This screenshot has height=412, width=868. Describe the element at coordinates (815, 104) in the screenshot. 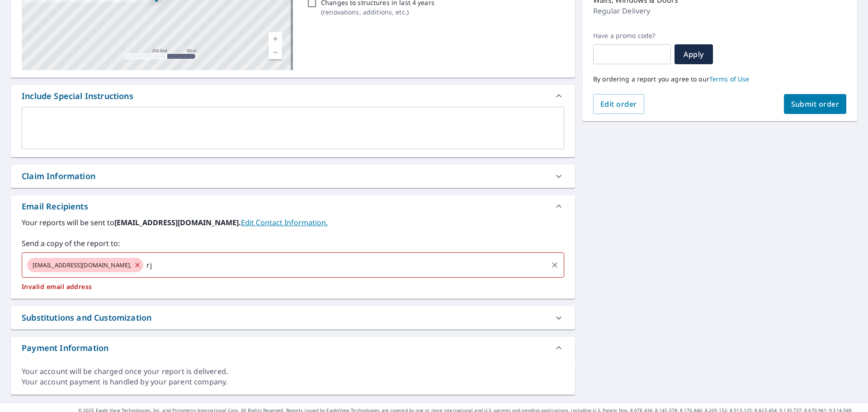

I see `span: Submit order` at that location.